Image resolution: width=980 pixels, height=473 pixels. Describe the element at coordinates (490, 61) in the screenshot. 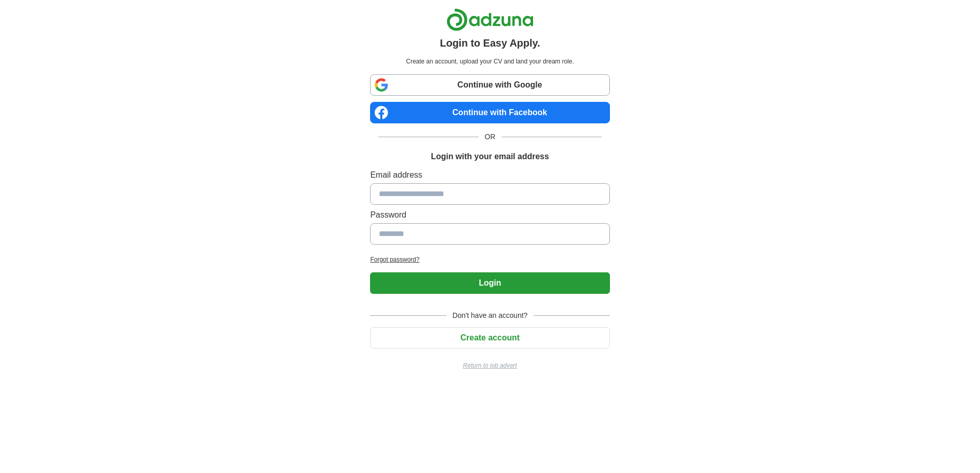

I see `p: Create an account, upload your CV and land your dream role.` at that location.